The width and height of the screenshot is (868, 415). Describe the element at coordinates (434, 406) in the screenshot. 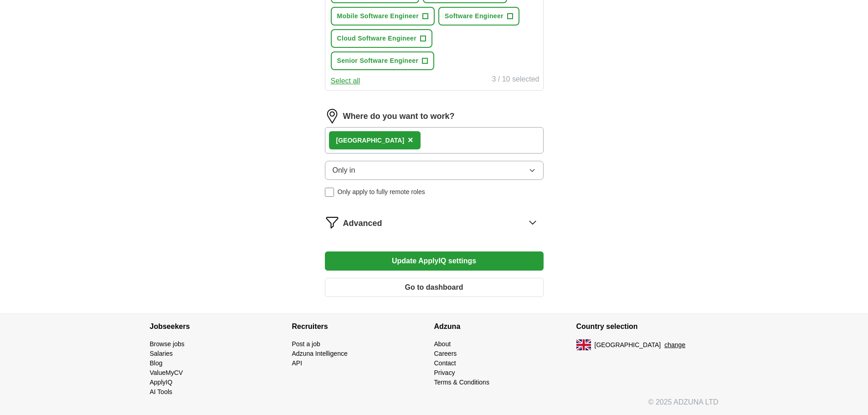

I see `div: © 2025 ADZUNA LTD` at that location.